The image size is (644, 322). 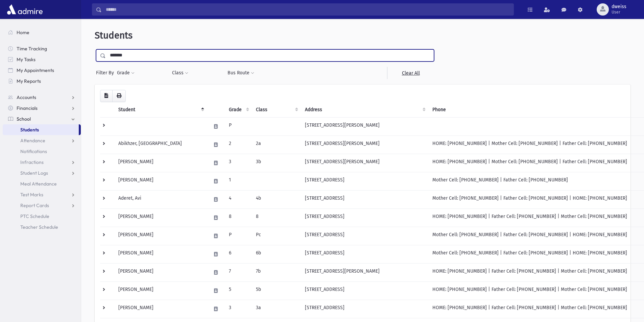 What do you see at coordinates (126, 73) in the screenshot?
I see `button: Grade` at bounding box center [126, 73].